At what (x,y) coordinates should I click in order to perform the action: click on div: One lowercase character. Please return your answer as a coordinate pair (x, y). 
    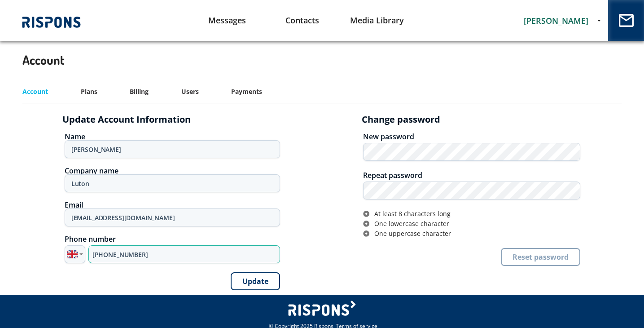
    Looking at the image, I should click on (476, 224).